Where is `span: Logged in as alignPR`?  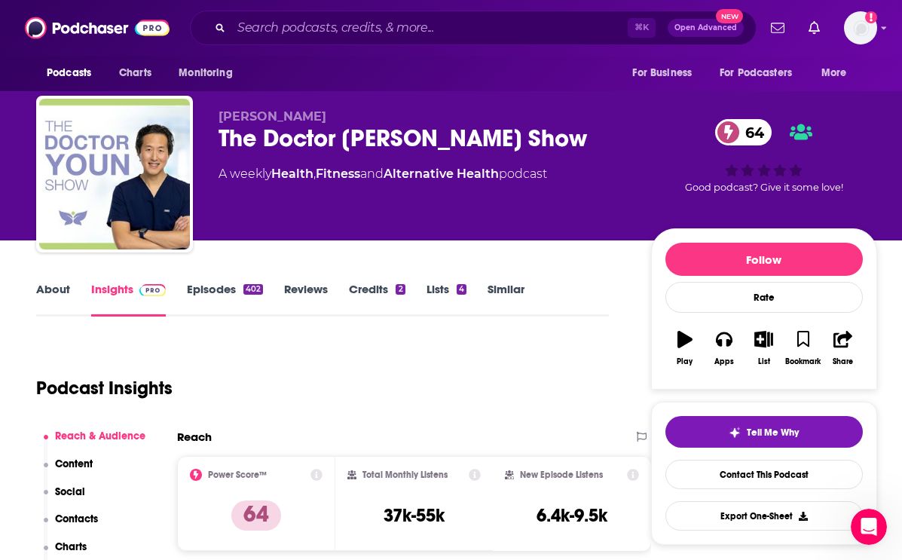 span: Logged in as alignPR is located at coordinates (861, 28).